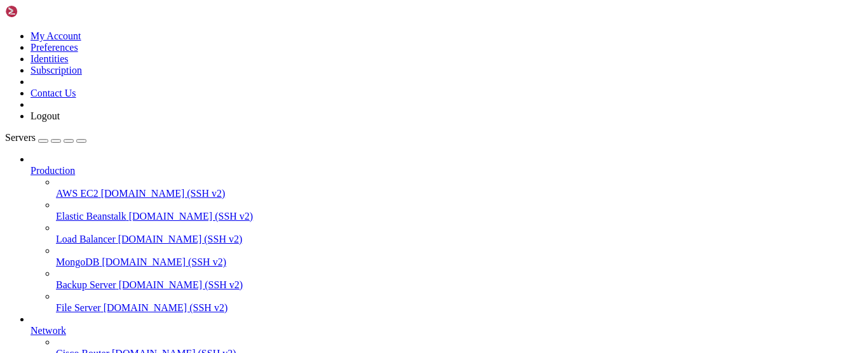 The image size is (868, 353). Describe the element at coordinates (77, 193) in the screenshot. I see `span: AWS EC2` at that location.